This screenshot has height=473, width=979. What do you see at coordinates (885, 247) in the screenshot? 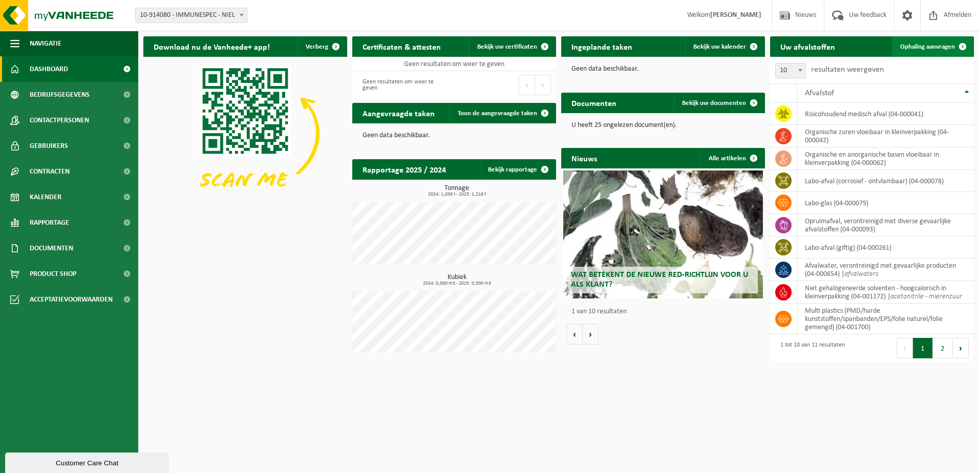
I see `td: labo-afval (giftig) (04-000261)` at bounding box center [885, 247].